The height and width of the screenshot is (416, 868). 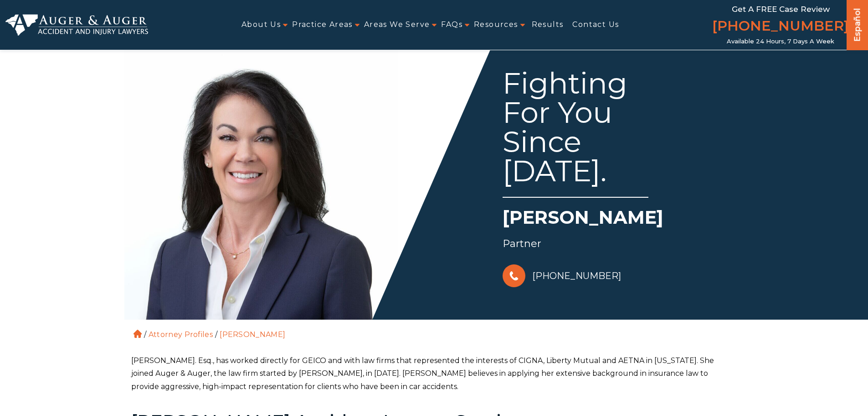 I want to click on div: Partner, so click(x=621, y=244).